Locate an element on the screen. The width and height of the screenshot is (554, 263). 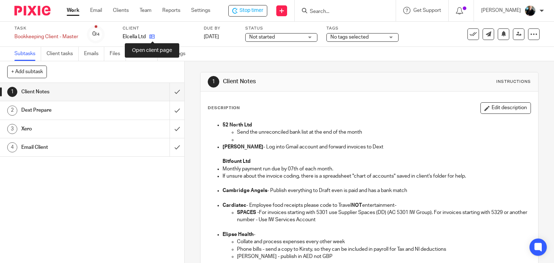
div: Elcella Ltd - Bookkeeping Client - Master is located at coordinates (248, 11).